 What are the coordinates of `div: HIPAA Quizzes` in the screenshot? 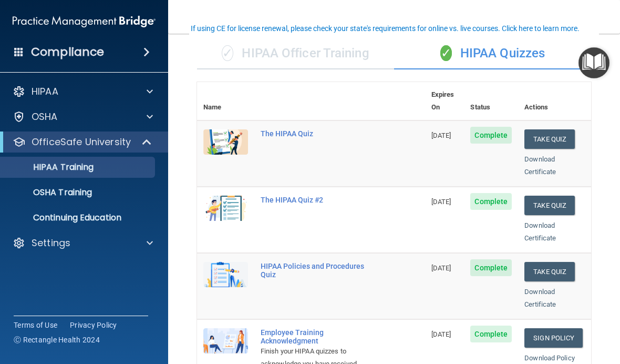 It's located at (493, 53).